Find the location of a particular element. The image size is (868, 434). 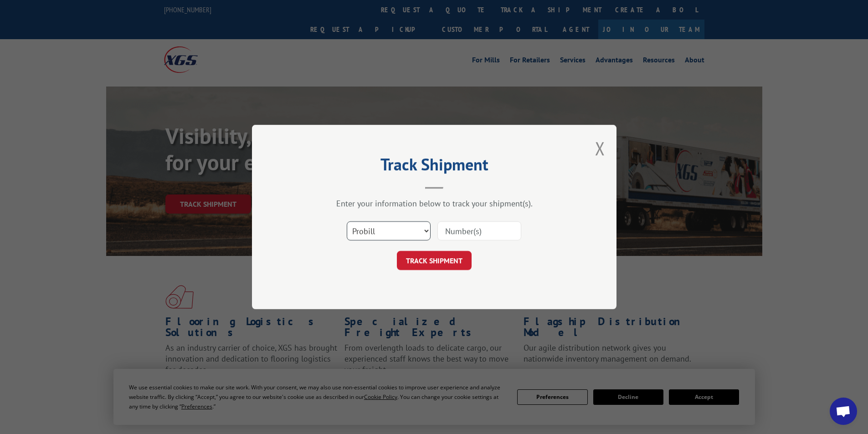

button: Close modal is located at coordinates (600, 148).